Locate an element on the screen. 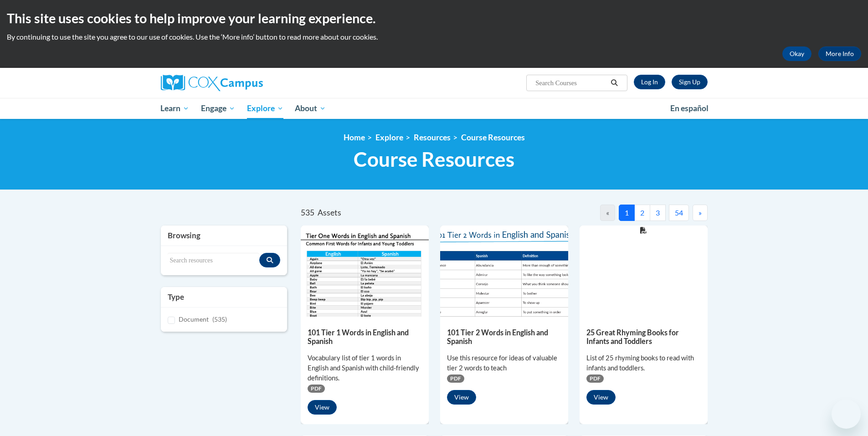  a: About is located at coordinates (310, 108).